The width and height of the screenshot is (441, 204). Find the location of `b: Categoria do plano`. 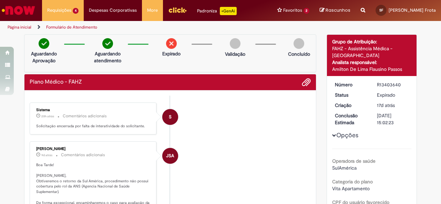

b: Categoria do plano is located at coordinates (353, 182).